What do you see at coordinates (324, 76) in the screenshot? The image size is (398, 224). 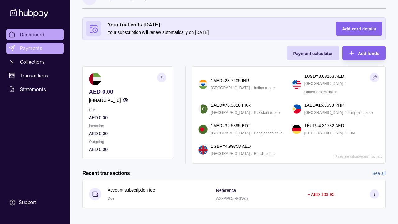 I see `p: 1 USD = 3.68163 AED` at bounding box center [324, 76].